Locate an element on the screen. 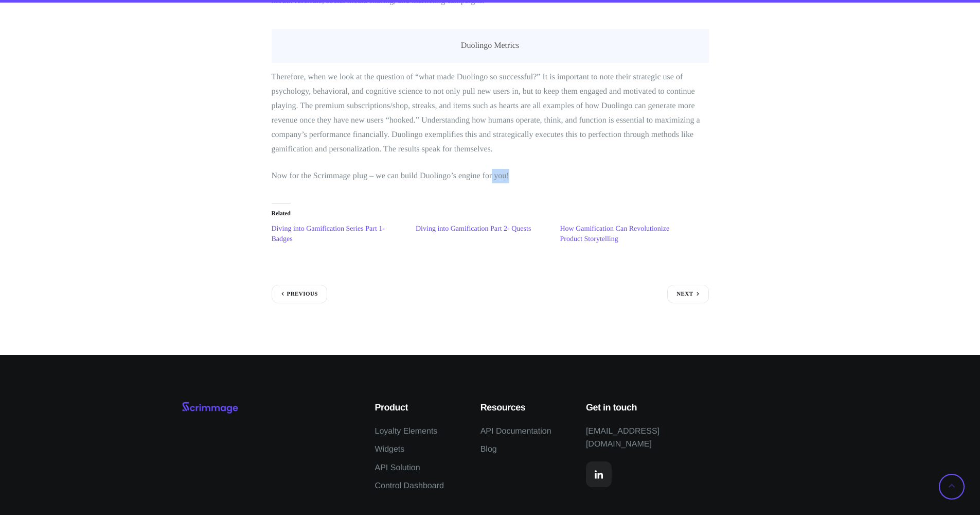 Image resolution: width=980 pixels, height=515 pixels. span: Blog is located at coordinates (489, 449).